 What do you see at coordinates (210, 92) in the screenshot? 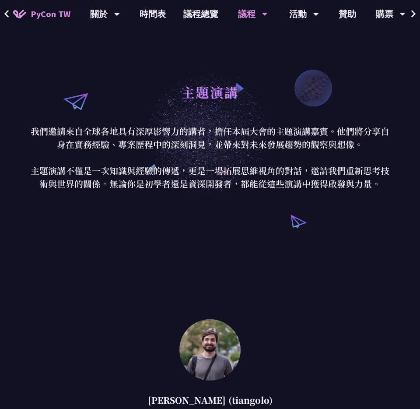
I see `h1: 主題演講` at bounding box center [210, 92].